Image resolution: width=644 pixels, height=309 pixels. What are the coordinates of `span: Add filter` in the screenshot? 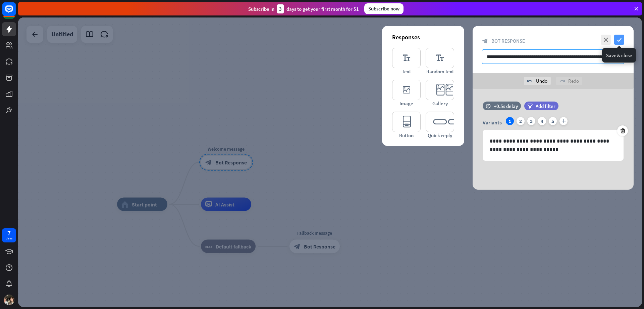 It's located at (545, 106).